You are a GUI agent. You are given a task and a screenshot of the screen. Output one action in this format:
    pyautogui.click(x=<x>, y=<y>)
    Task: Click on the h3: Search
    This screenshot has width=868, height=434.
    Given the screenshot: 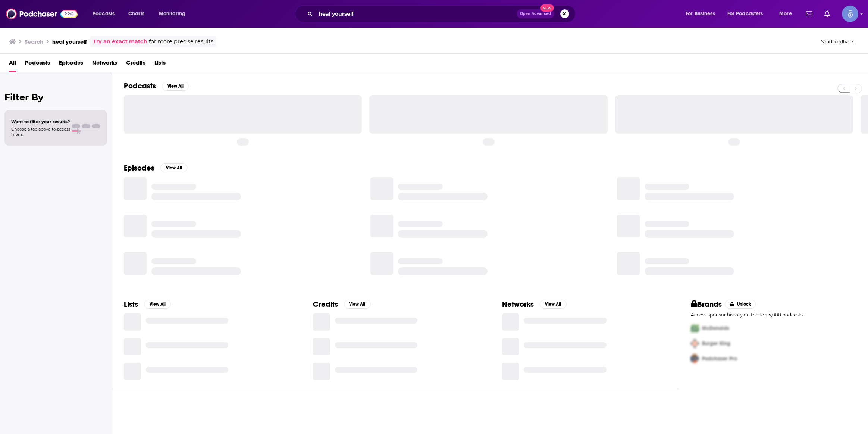 What is the action you would take?
    pyautogui.click(x=34, y=42)
    